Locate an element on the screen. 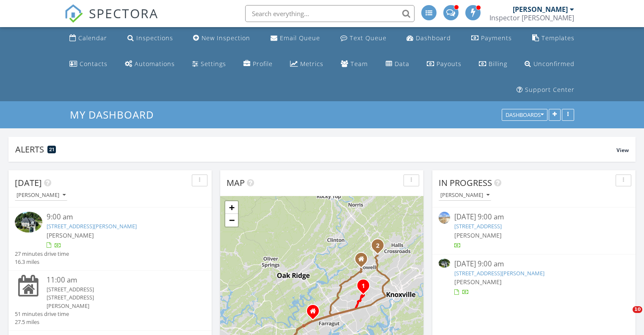 The height and width of the screenshot is (335, 644). div: Email Queue is located at coordinates (300, 38).